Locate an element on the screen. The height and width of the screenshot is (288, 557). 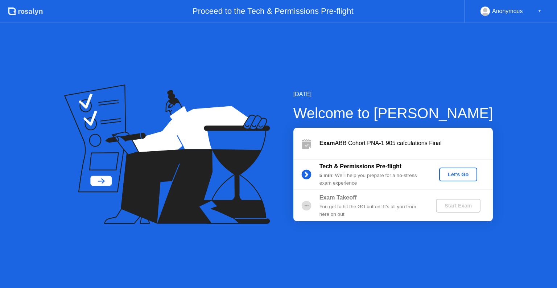
button: Let's Go is located at coordinates (458, 174).